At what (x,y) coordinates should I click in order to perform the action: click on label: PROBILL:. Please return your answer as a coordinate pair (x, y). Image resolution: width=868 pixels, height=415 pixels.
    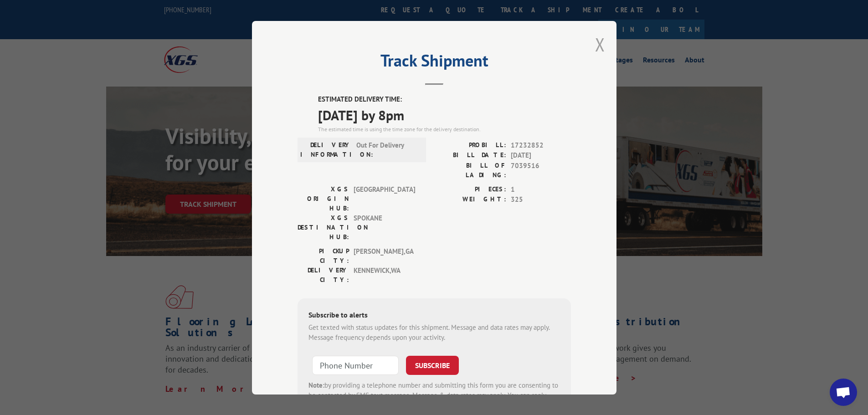
    Looking at the image, I should click on (470, 145).